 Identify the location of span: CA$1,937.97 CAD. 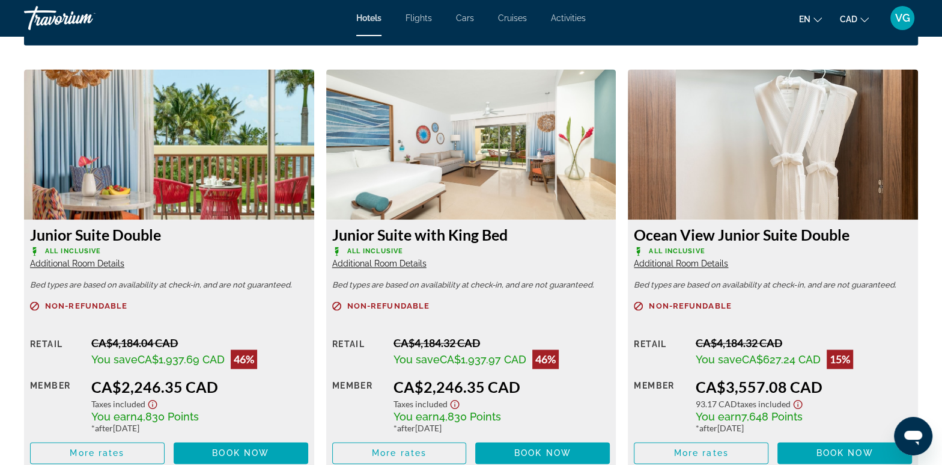
(483, 359).